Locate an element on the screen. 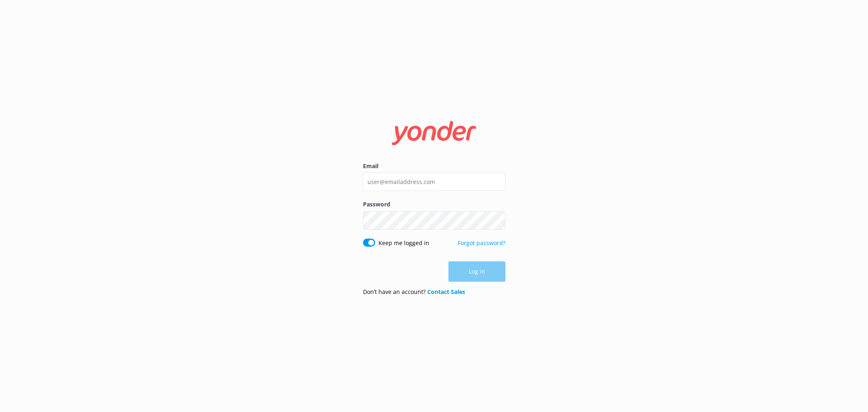  label: Password is located at coordinates (434, 204).